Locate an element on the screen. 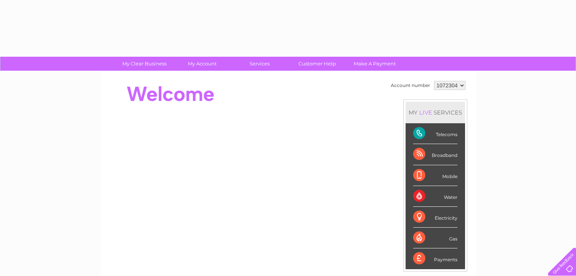  div: Broadband is located at coordinates (435, 154).